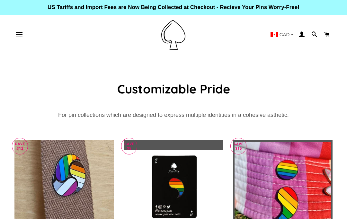 The image size is (347, 219). Describe the element at coordinates (285, 34) in the screenshot. I see `span: CAD` at that location.